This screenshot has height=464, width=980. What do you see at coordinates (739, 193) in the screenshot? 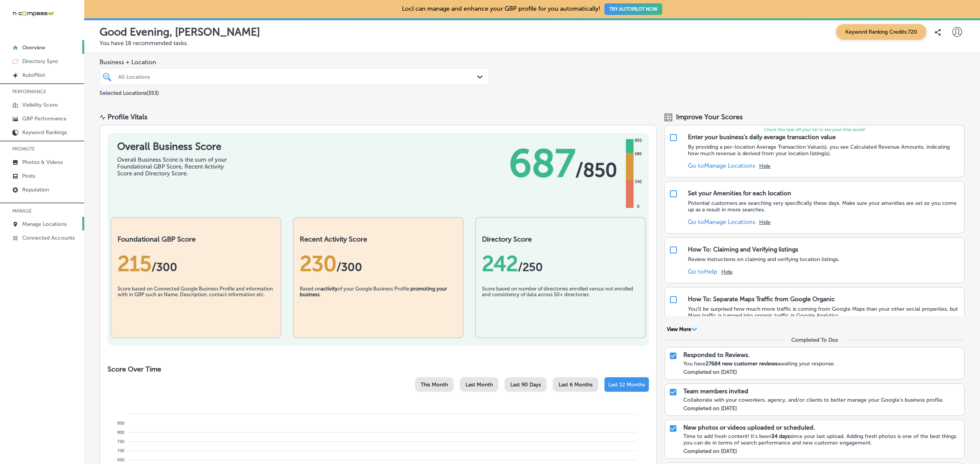
I see `div: Set your Amenities for each location` at bounding box center [739, 193].